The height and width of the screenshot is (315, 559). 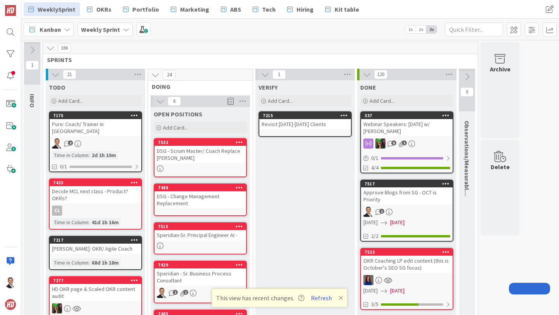 What do you see at coordinates (200, 232) in the screenshot?
I see `div: 7515Speridian-Sr. Principal Engineer AI -` at bounding box center [200, 232].